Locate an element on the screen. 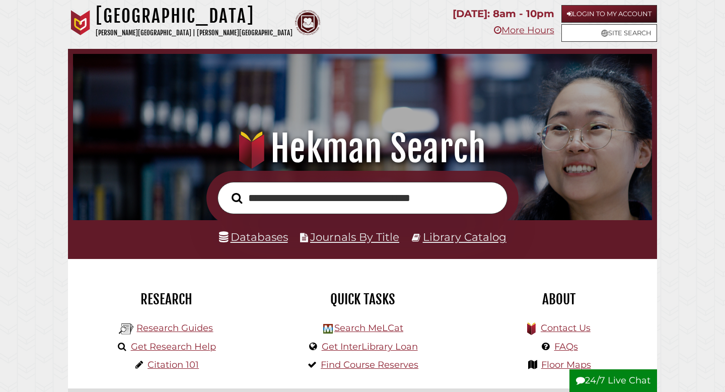 The width and height of the screenshot is (725, 392). h1: Hekman Search is located at coordinates (363, 149).